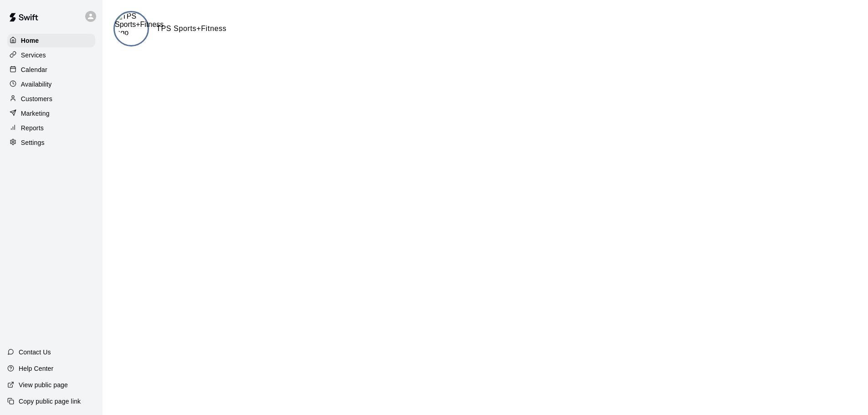 The height and width of the screenshot is (415, 868). What do you see at coordinates (50, 402) in the screenshot?
I see `p: Copy public page link` at bounding box center [50, 402].